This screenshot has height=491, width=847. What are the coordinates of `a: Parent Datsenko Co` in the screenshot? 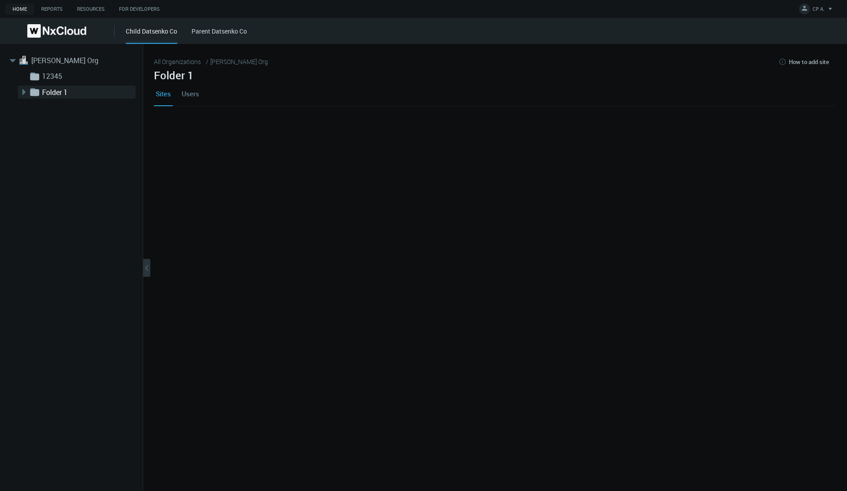 It's located at (219, 31).